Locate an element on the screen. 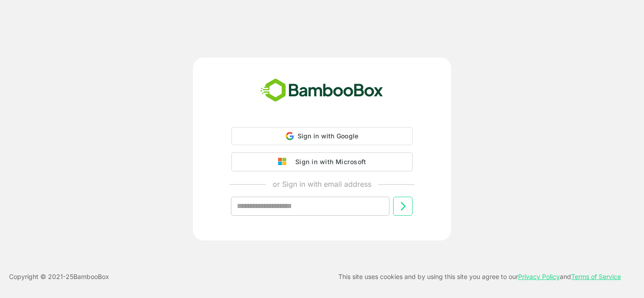 Image resolution: width=644 pixels, height=298 pixels. div: Sign in with Microsoft is located at coordinates (328, 162).